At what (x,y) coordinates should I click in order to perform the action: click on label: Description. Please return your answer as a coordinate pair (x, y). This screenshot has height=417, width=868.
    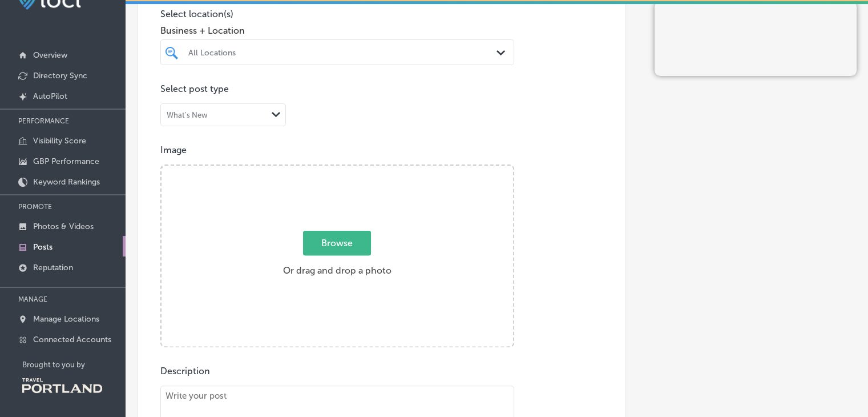
    Looking at the image, I should click on (185, 371).